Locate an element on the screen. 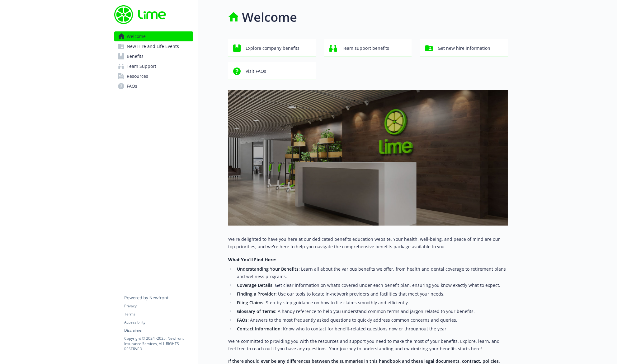 The width and height of the screenshot is (617, 364). h1: Welcome is located at coordinates (269, 17).